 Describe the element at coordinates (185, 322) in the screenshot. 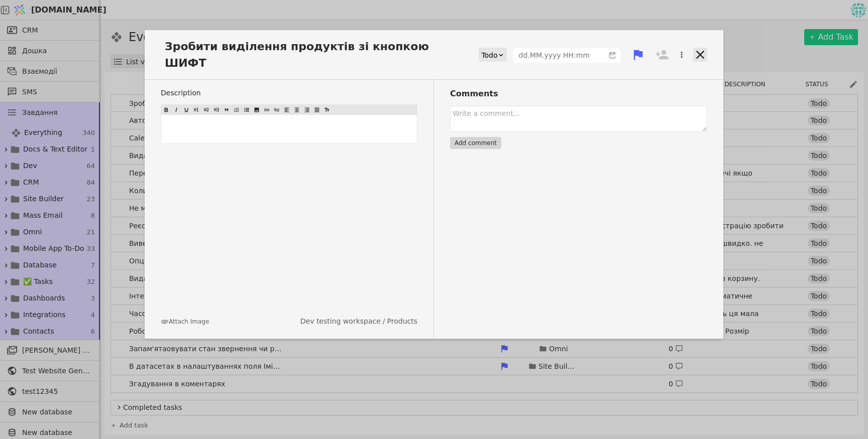

I see `button: Attach Image` at that location.